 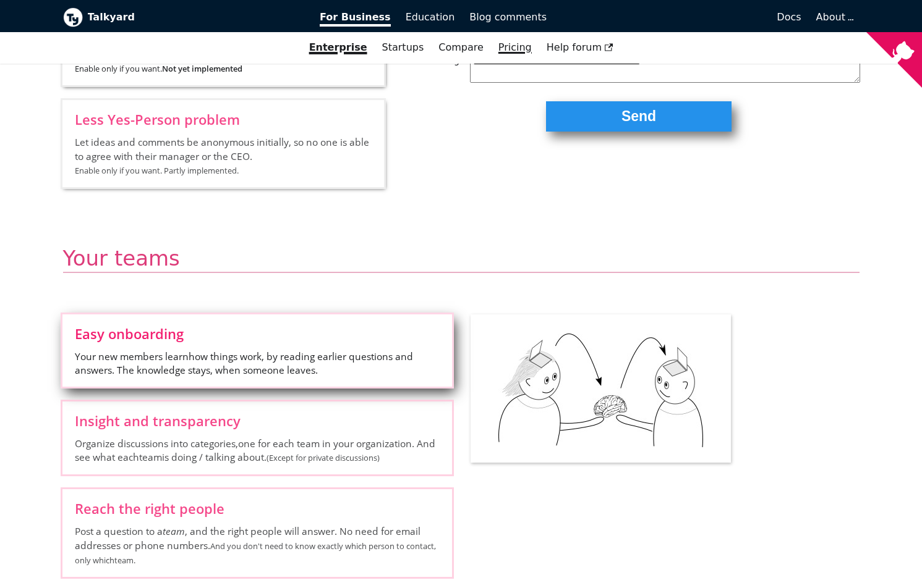 I want to click on a: Compare, so click(x=461, y=47).